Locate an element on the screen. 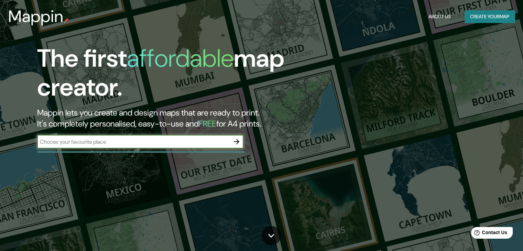 The height and width of the screenshot is (251, 523). h5: FREE is located at coordinates (207, 123).